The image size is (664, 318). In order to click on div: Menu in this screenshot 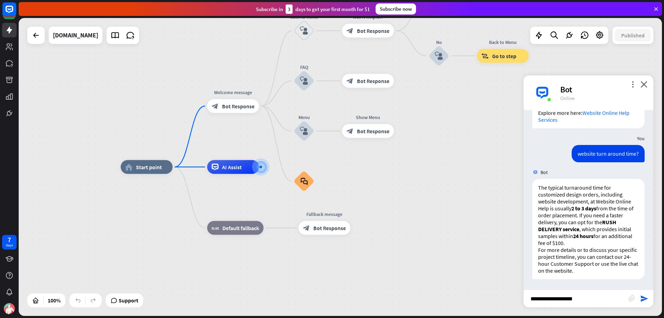, I will do `click(304, 117)`.